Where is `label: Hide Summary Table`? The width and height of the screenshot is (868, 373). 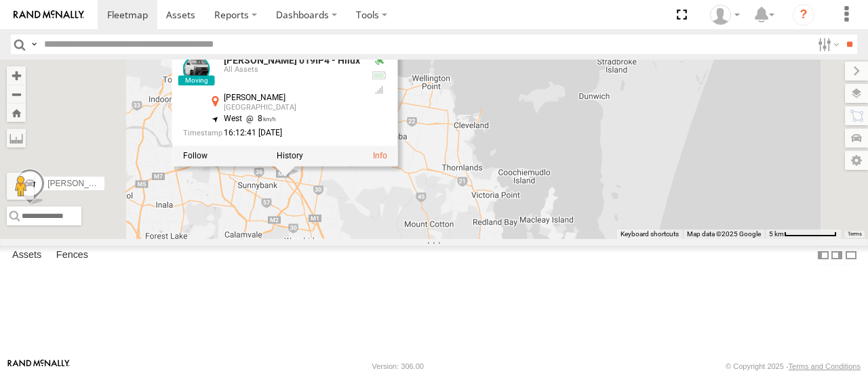 label: Hide Summary Table is located at coordinates (851, 256).